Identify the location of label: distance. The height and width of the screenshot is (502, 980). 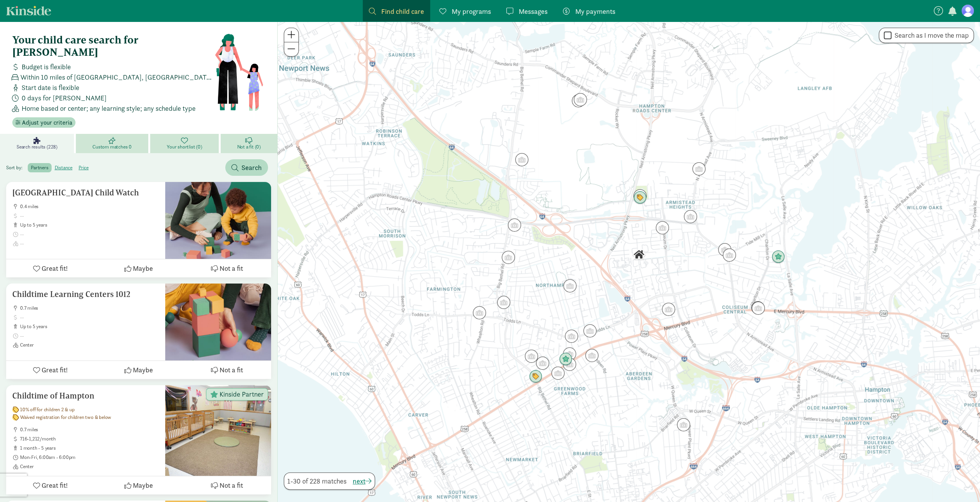
(64, 167).